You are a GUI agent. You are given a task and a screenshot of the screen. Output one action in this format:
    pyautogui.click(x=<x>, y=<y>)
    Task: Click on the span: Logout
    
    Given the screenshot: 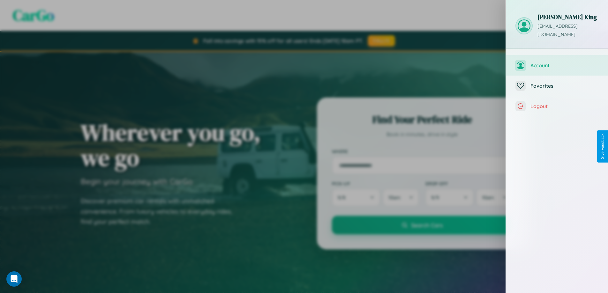 What is the action you would take?
    pyautogui.click(x=564, y=106)
    